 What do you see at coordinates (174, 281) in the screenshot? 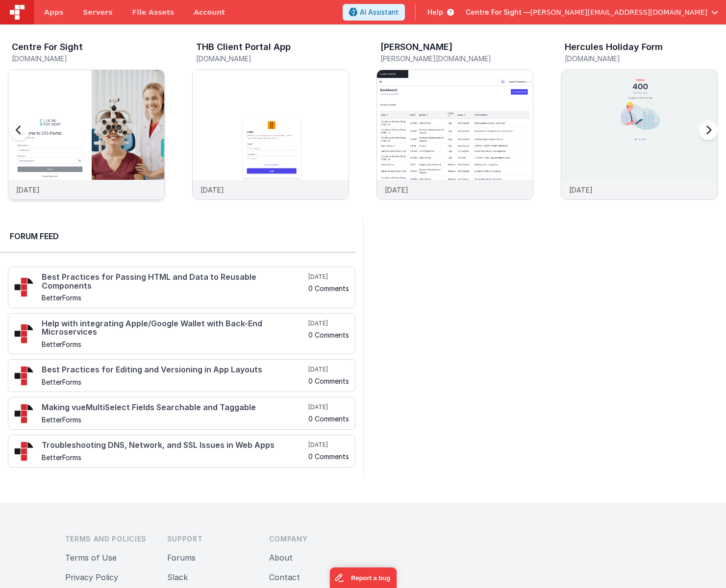
I see `h4: Best Practices for Passing HTML and Data to Reusable Components` at bounding box center [174, 281].